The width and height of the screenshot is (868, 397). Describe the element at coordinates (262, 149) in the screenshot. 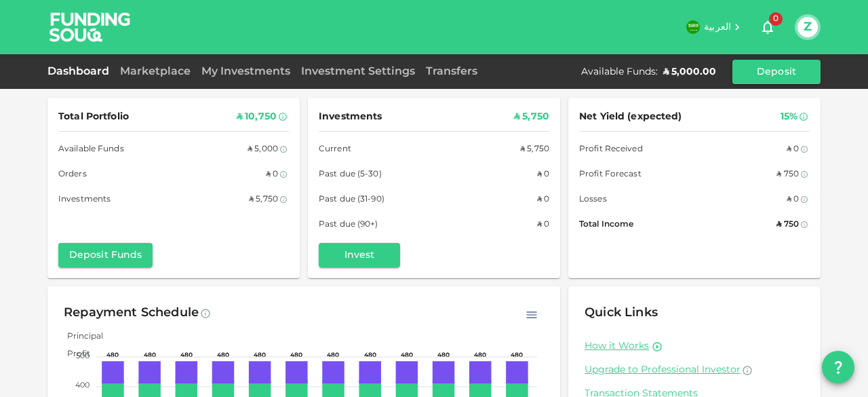

I see `div: ʢ 5,000` at that location.